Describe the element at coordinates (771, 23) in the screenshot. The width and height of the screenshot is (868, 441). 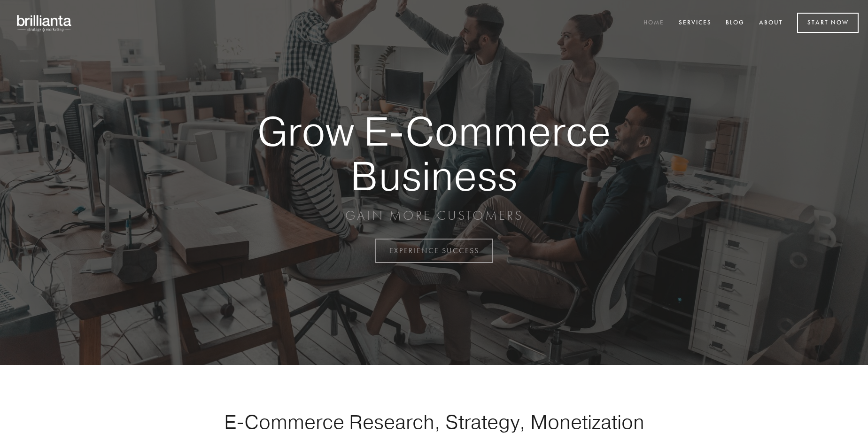
I see `a: About` at that location.